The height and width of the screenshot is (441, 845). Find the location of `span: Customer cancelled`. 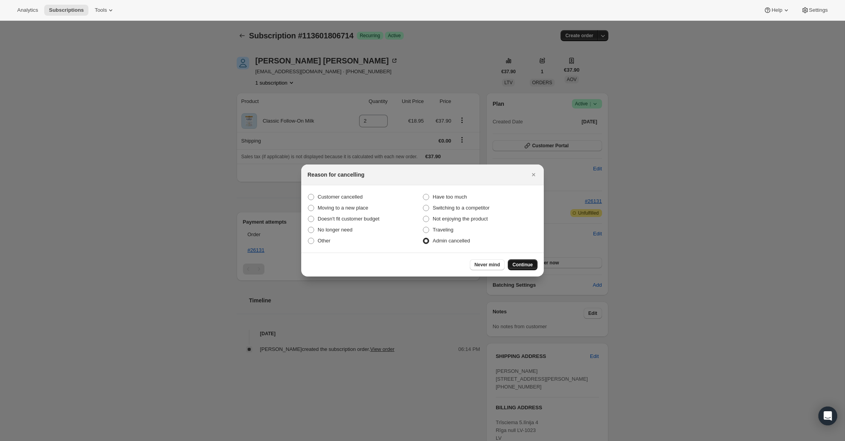

span: Customer cancelled is located at coordinates (340, 196).